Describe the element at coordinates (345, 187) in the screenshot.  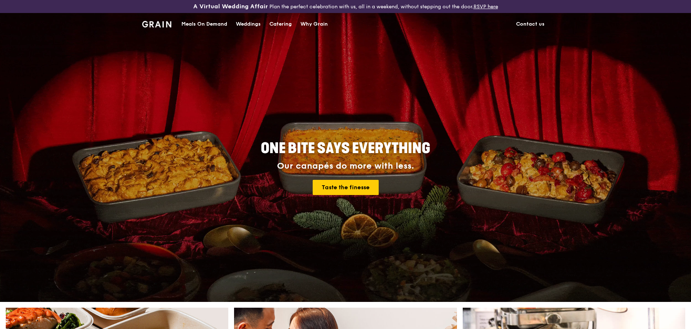
I see `a: Taste the finesse` at that location.